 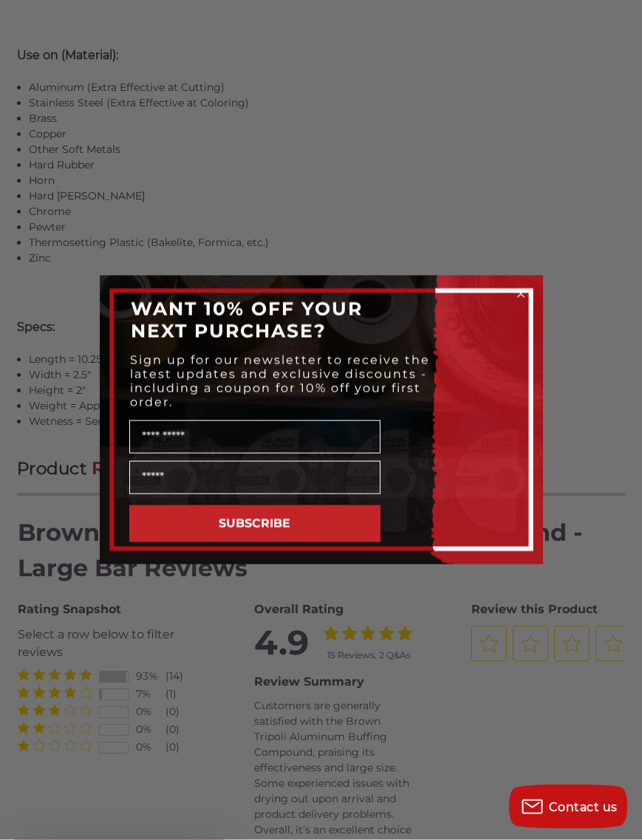 I want to click on span: WANT 10% OFF YOUR NEXT PURCHASE?, so click(x=247, y=320).